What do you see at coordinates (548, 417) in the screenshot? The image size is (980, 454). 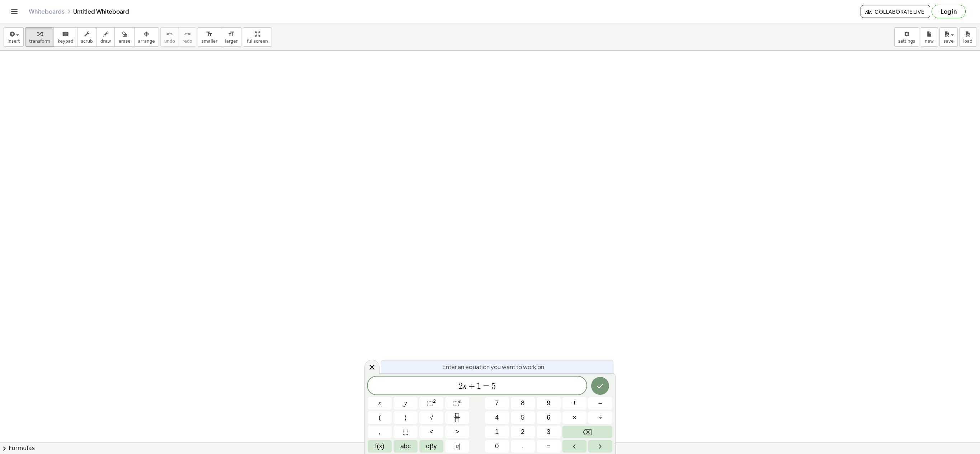 I see `button: 6` at bounding box center [548, 417].